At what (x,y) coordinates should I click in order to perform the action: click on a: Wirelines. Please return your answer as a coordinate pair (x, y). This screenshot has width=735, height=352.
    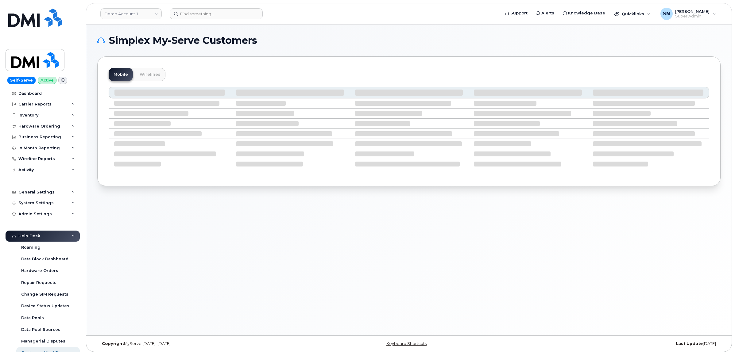
    Looking at the image, I should click on (150, 75).